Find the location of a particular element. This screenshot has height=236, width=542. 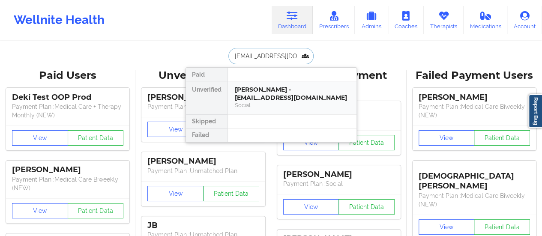

a: Report Bug is located at coordinates (535, 111).